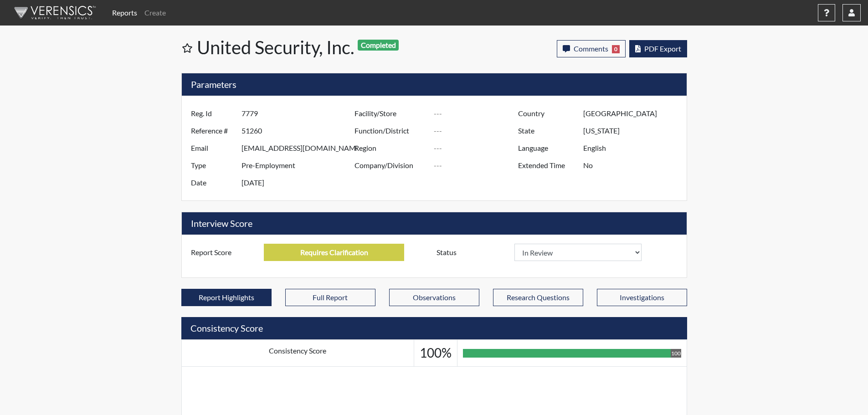  Describe the element at coordinates (547, 166) in the screenshot. I see `label: Extended Time` at that location.